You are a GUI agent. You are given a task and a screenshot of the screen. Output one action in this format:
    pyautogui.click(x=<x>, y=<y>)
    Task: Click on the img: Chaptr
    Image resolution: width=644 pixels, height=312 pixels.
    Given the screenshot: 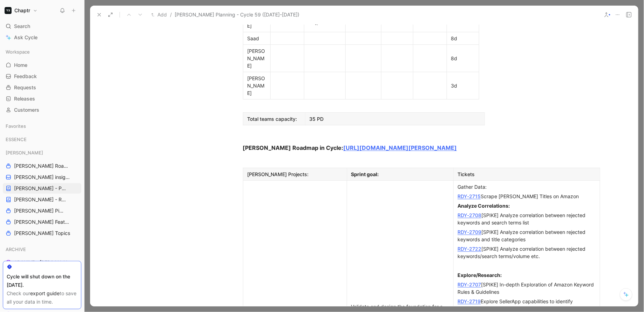 What is the action you would take?
    pyautogui.click(x=8, y=10)
    